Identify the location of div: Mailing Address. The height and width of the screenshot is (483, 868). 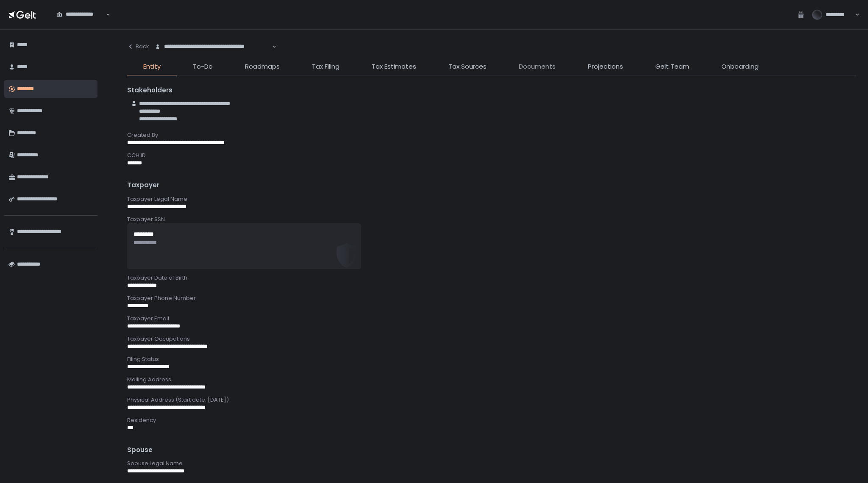
(491, 380).